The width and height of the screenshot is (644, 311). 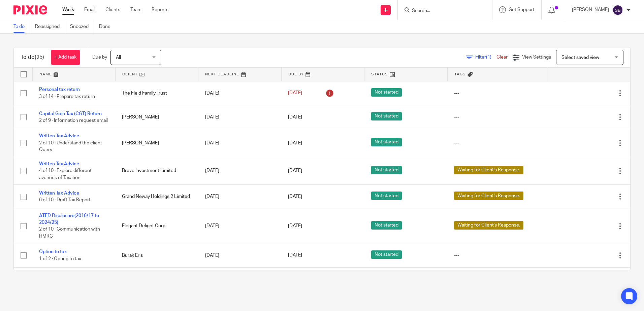 I want to click on a: ATED Disclosure(2016/17 to 2024/25), so click(x=69, y=219).